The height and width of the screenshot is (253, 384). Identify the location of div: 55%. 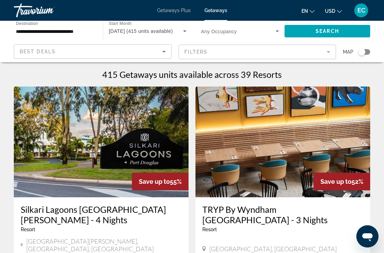
(160, 181).